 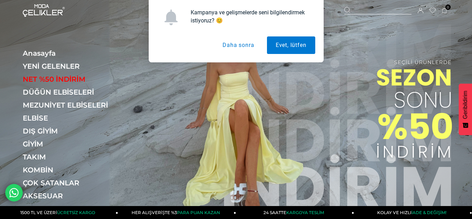 I want to click on img: notification icon, so click(x=171, y=17).